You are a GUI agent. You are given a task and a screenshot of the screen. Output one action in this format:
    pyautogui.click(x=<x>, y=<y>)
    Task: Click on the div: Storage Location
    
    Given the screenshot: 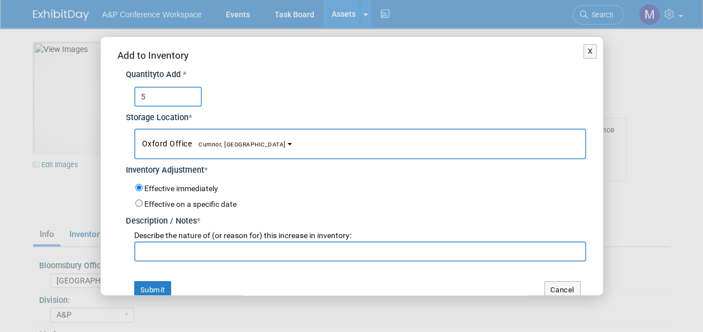 What is the action you would take?
    pyautogui.click(x=356, y=115)
    